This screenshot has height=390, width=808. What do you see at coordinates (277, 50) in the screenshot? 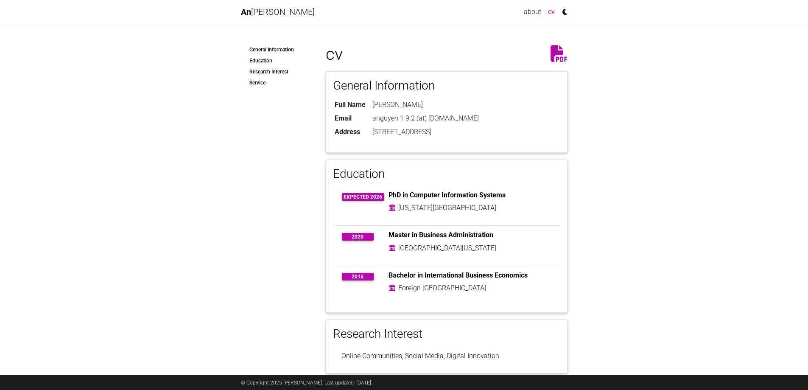
I see `a: General Information` at bounding box center [277, 50].